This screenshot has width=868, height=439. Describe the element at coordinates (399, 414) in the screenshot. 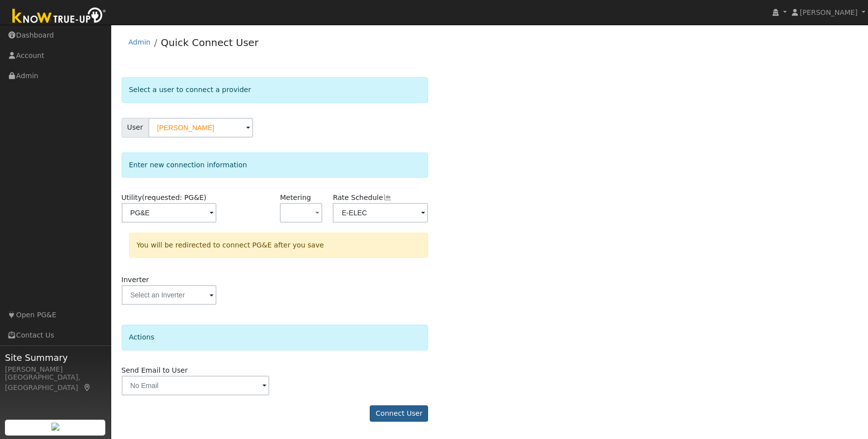

I see `button: Connect User` at that location.